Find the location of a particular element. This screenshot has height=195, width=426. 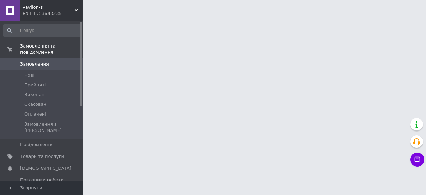

span: vavilon-s is located at coordinates (49, 7).